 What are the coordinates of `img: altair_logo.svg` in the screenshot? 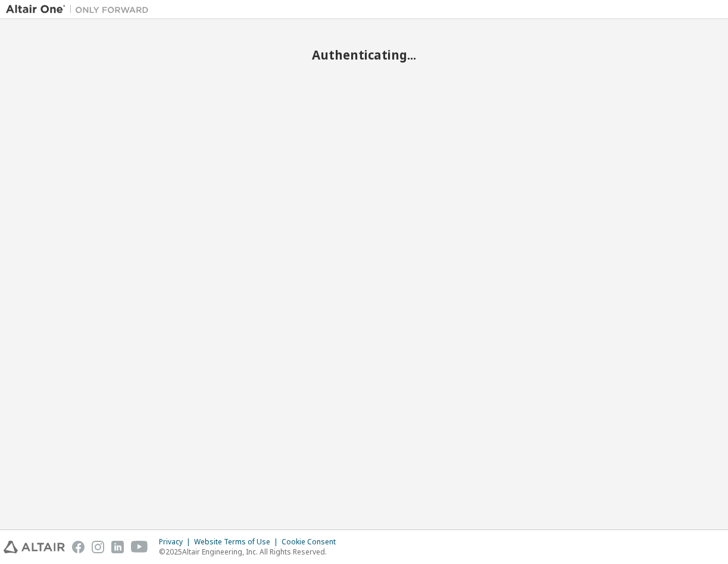 It's located at (34, 546).